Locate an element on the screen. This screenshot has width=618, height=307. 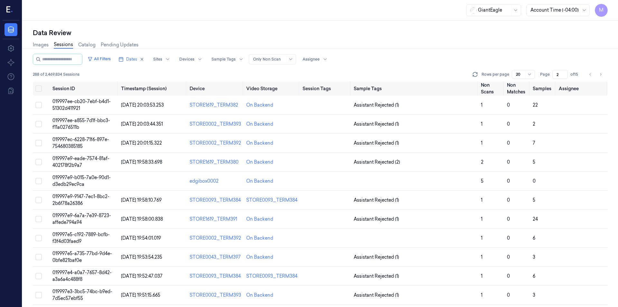
div: edgibox0002 is located at coordinates (215, 181).